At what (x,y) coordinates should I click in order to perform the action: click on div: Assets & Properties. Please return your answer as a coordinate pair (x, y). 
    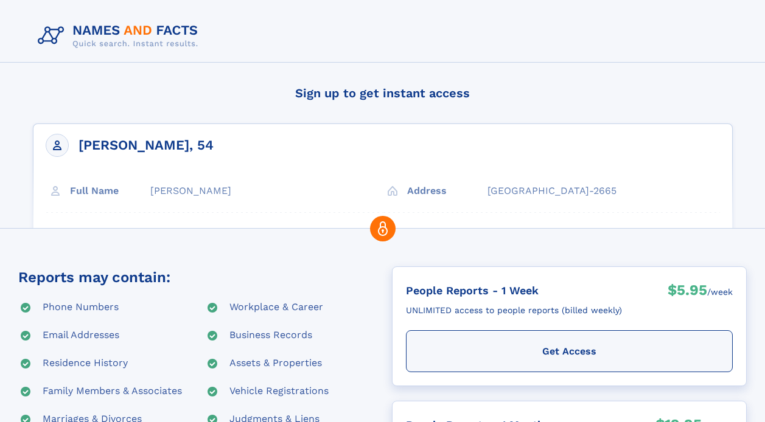
    Looking at the image, I should click on (276, 364).